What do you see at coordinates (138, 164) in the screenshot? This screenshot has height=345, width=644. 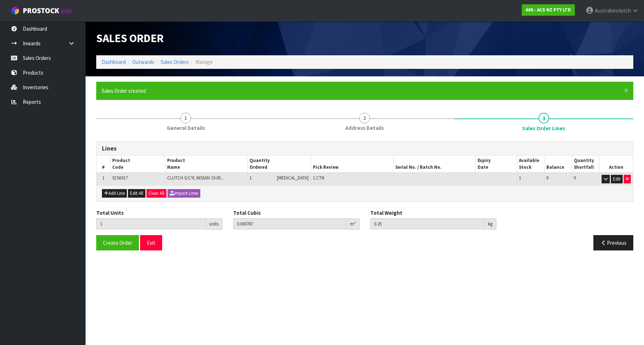 I see `th: Product Code` at bounding box center [138, 164].